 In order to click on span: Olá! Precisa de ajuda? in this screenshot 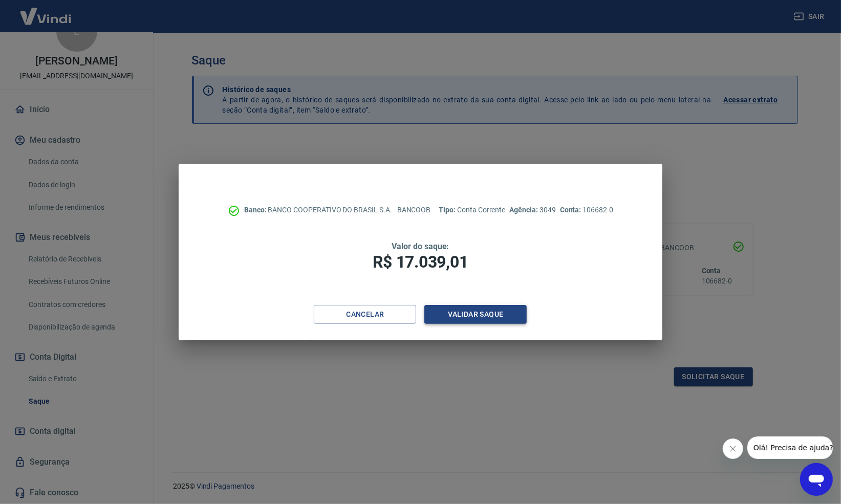, I will do `click(46, 11)`.